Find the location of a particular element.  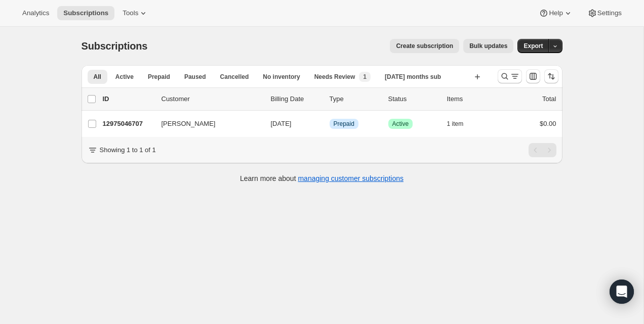

nav: Pagination is located at coordinates (543, 150).